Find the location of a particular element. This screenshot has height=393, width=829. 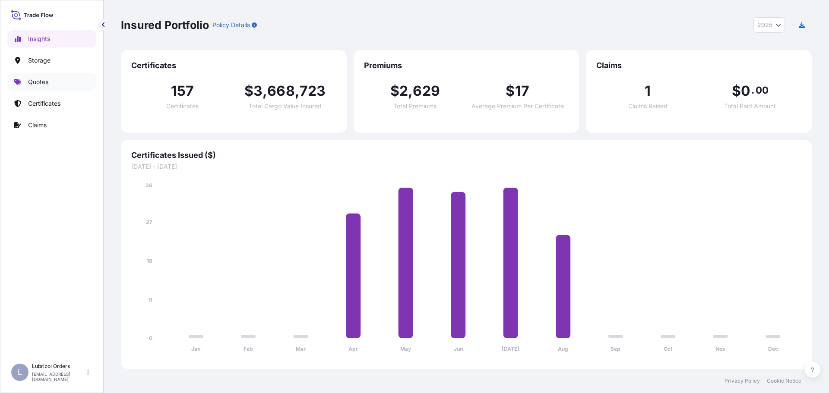

p: Storage is located at coordinates (39, 60).